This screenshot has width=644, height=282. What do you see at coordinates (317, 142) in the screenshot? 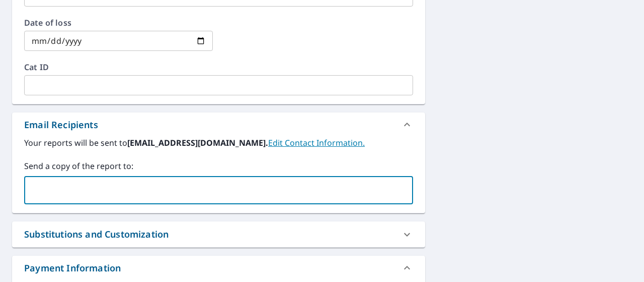
I see `a: EditContactInfo` at bounding box center [317, 142].